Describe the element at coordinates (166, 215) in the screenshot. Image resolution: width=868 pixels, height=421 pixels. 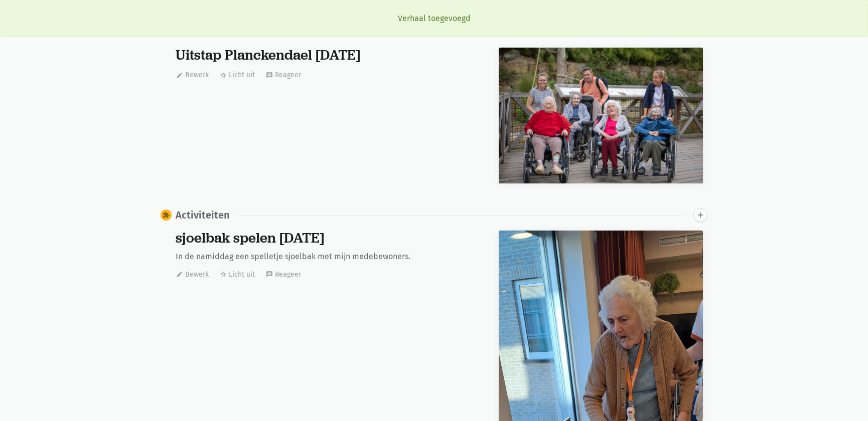
I see `i: extension` at that location.